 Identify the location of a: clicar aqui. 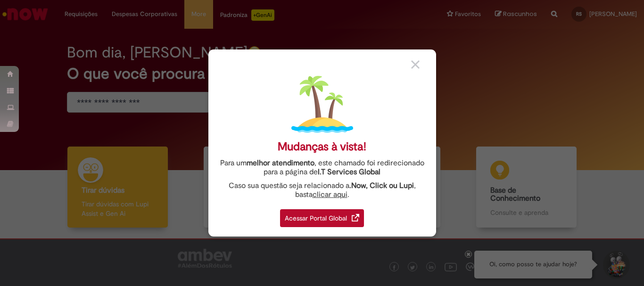
(330, 192).